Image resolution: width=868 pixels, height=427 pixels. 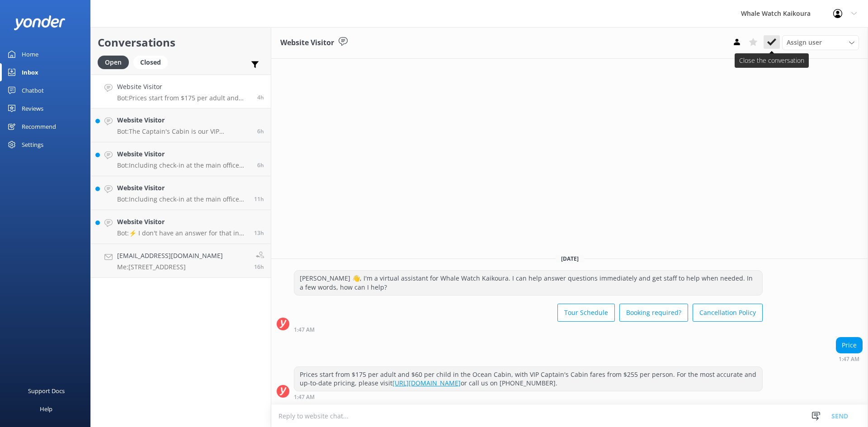 I want to click on button: Booking required?, so click(x=654, y=313).